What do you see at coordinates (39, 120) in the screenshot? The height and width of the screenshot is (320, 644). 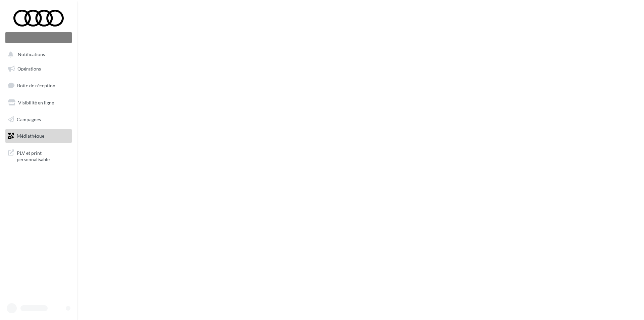 I see `a: Campagnes` at bounding box center [39, 120].